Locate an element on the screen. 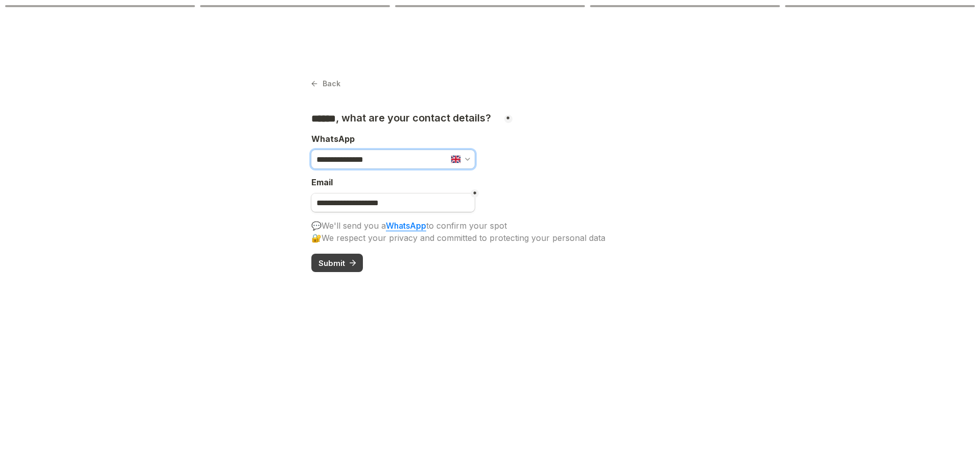 The width and height of the screenshot is (980, 465). input: , what are your contact details? is located at coordinates (393, 159).